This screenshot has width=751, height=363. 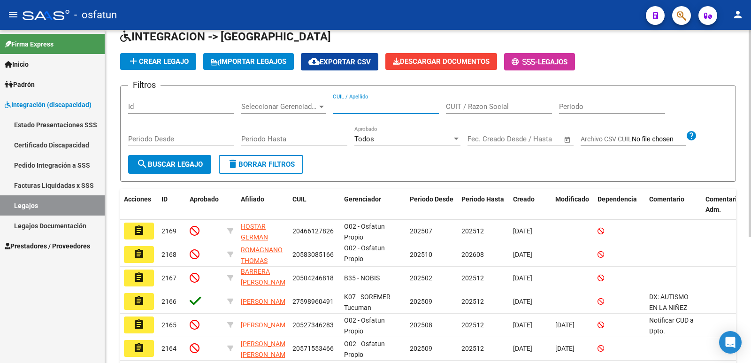 I want to click on span: Gerenciador, so click(x=362, y=199).